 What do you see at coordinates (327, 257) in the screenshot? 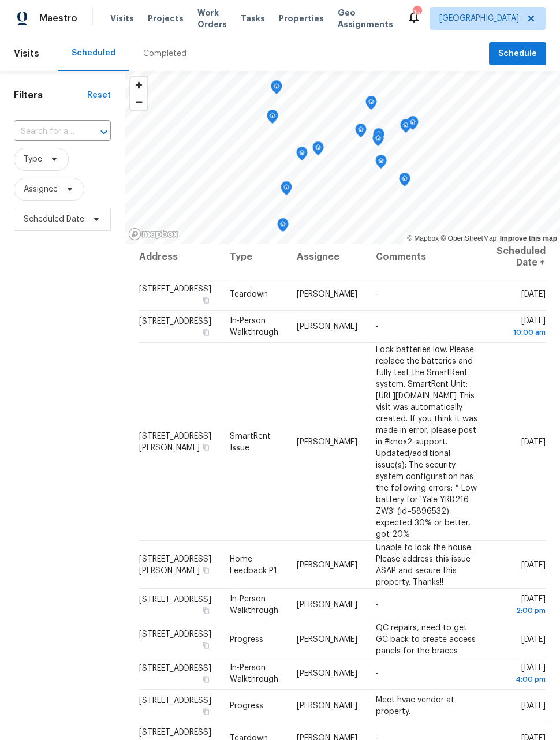
I see `th: Assignee` at bounding box center [327, 257].